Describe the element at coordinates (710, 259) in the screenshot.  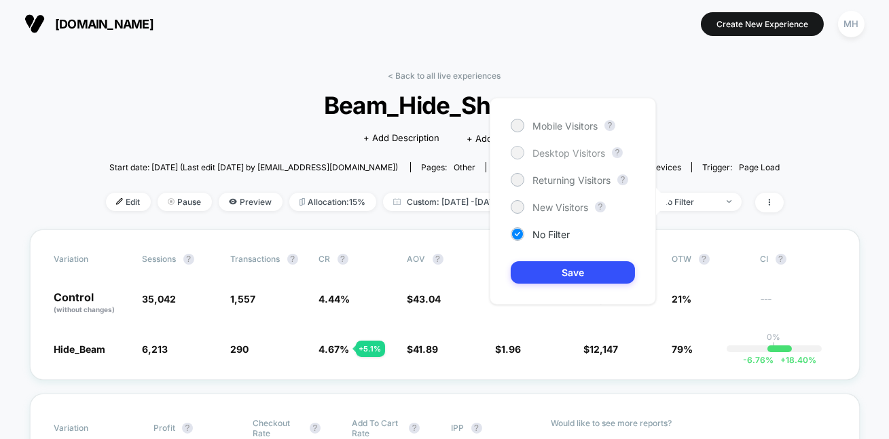
I see `span: OTW` at that location.